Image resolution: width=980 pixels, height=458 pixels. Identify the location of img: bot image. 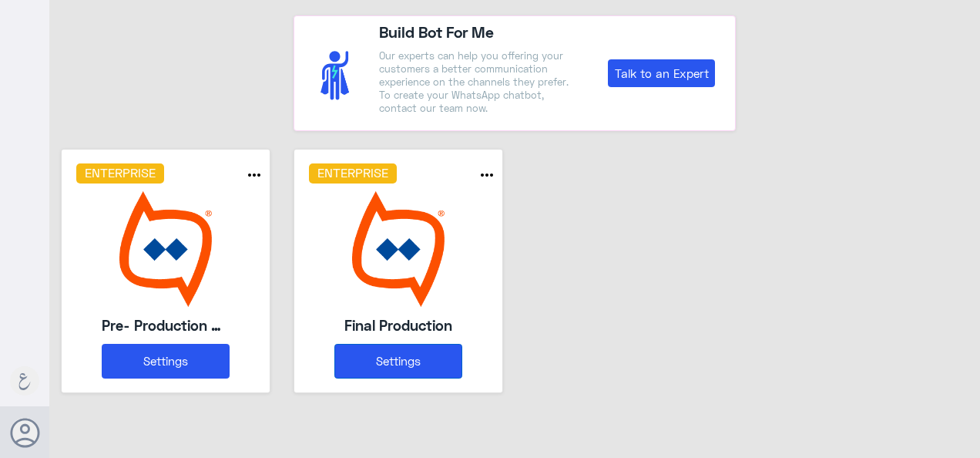
(165, 249).